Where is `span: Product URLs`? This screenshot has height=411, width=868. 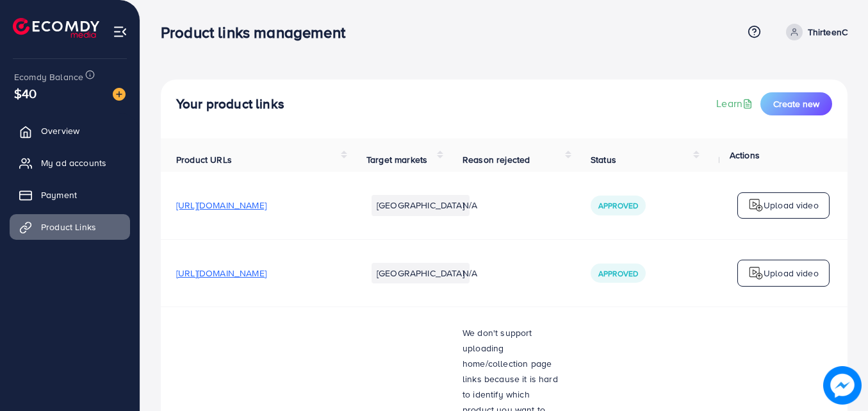 span: Product URLs is located at coordinates (204, 160).